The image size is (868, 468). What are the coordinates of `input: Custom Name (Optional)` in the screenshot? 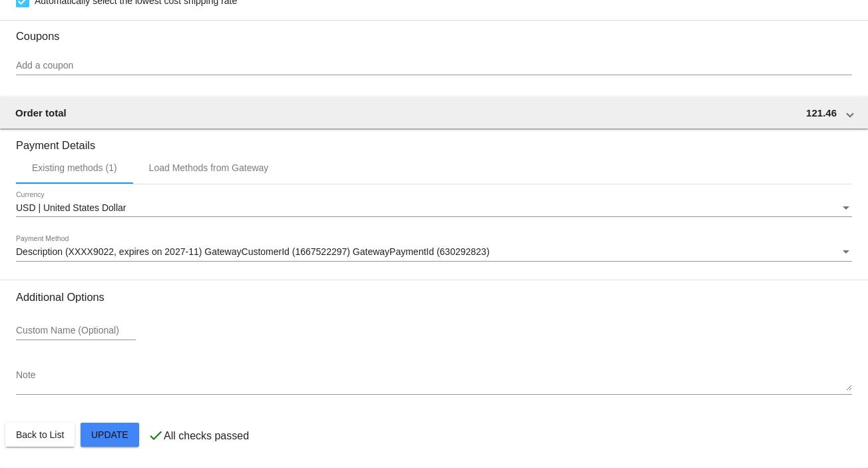 It's located at (76, 331).